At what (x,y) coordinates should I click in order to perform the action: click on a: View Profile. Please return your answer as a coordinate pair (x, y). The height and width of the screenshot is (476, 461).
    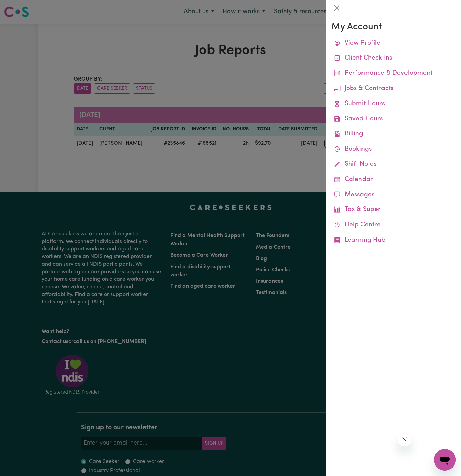
    Looking at the image, I should click on (393, 43).